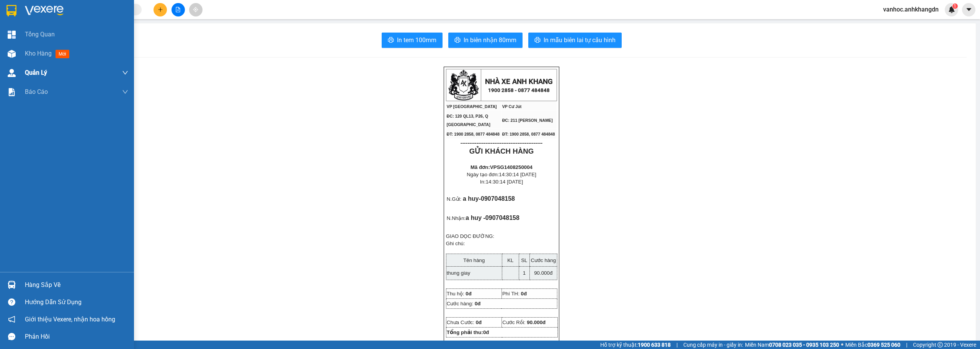 This screenshot has height=349, width=980. Describe the element at coordinates (11, 320) in the screenshot. I see `span: notification` at that location.